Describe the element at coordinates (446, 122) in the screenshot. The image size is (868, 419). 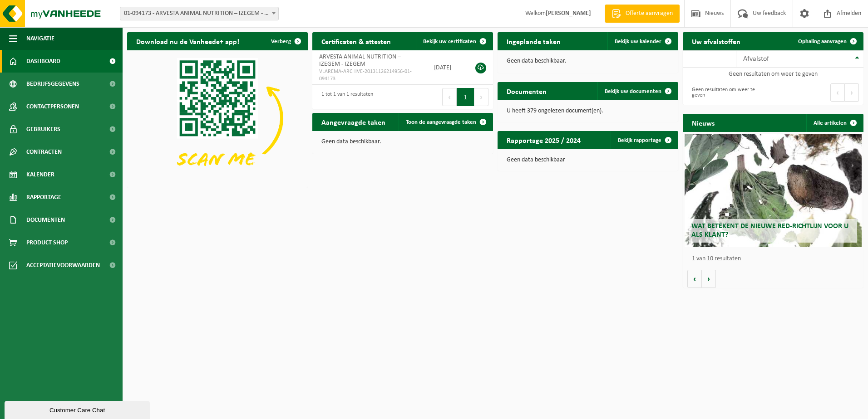
I see `a: Toon de aangevraagde taken` at that location.